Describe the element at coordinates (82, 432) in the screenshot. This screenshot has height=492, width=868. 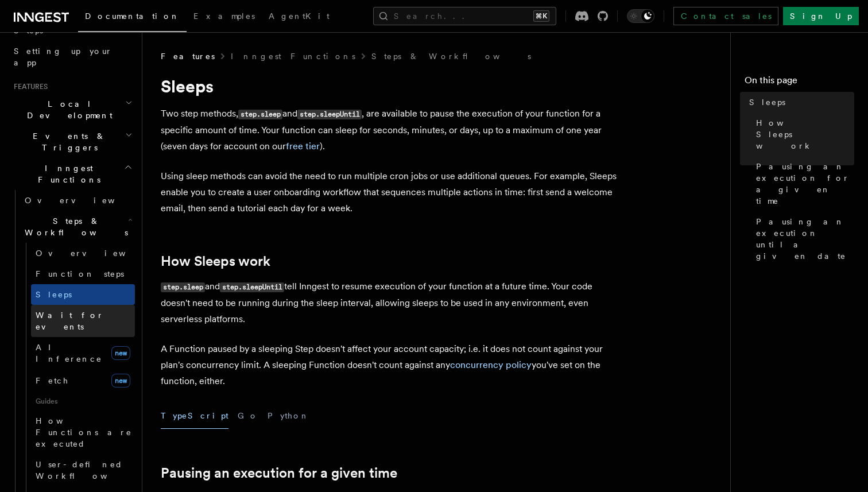
I see `a: How Functions are executed` at that location.